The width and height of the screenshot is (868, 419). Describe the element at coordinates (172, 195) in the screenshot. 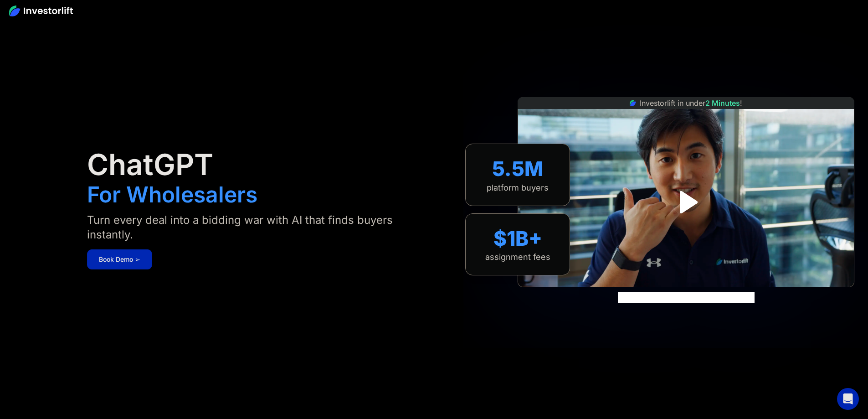

I see `h1: For Wholesalers` at that location.